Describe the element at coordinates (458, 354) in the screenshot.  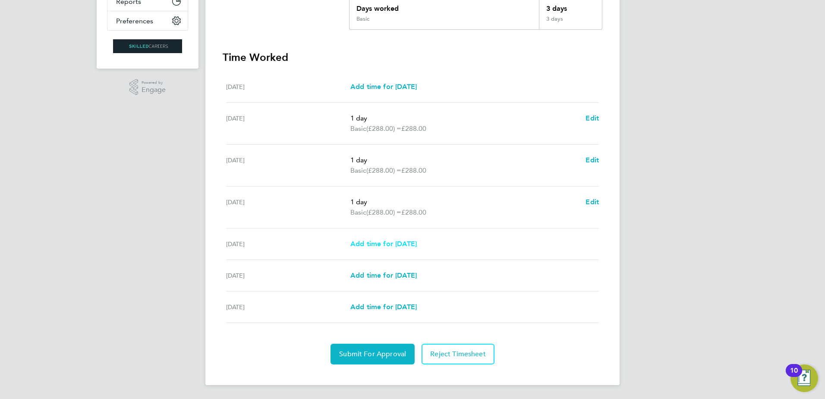
I see `button: Reject Timesheet` at that location.